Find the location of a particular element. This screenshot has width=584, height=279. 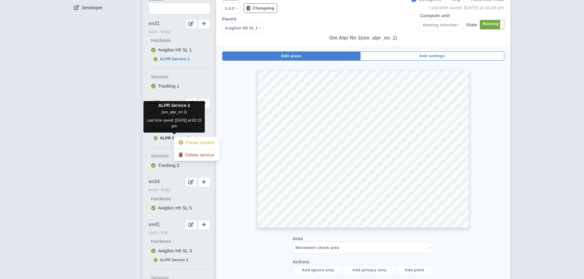

small: en21 - Entry is located at coordinates (179, 32).